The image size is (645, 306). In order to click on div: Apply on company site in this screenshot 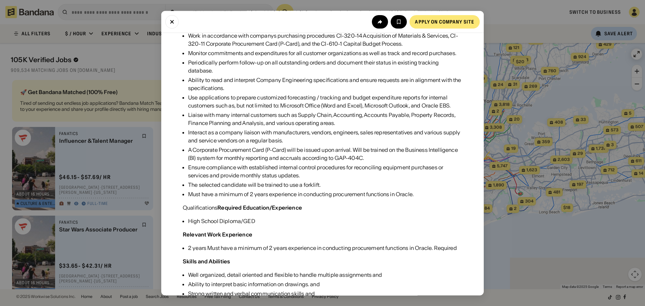, I will do `click(444, 21)`.